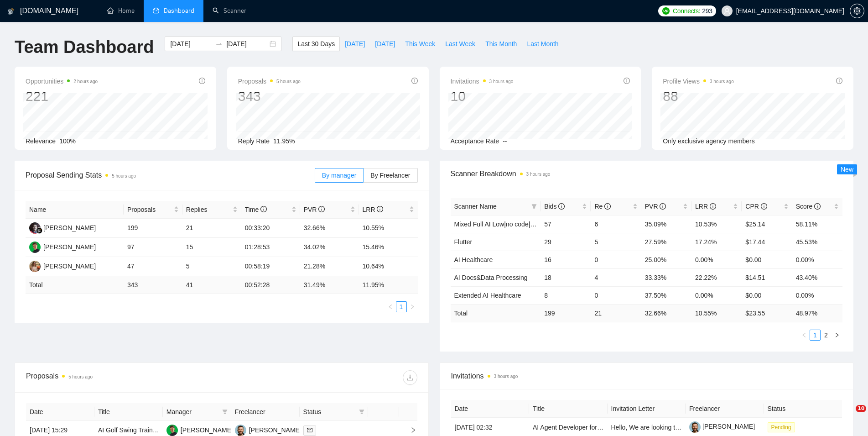 Image resolution: width=868 pixels, height=436 pixels. I want to click on th: Replies, so click(211, 209).